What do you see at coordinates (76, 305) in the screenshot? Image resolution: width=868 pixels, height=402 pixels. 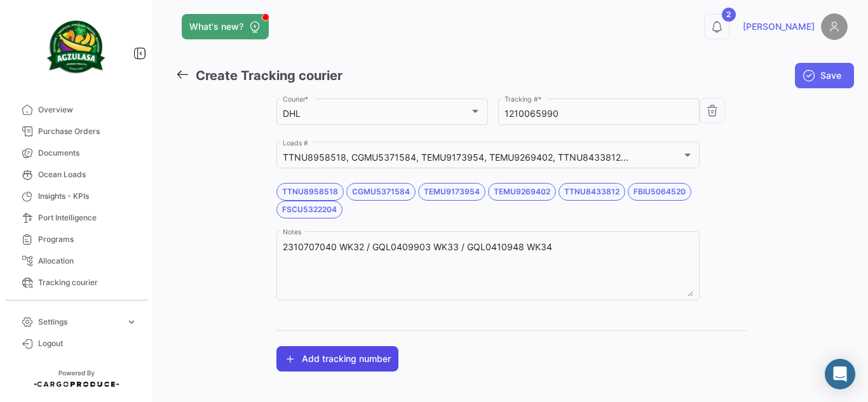 I see `a: Sensors` at bounding box center [76, 305].